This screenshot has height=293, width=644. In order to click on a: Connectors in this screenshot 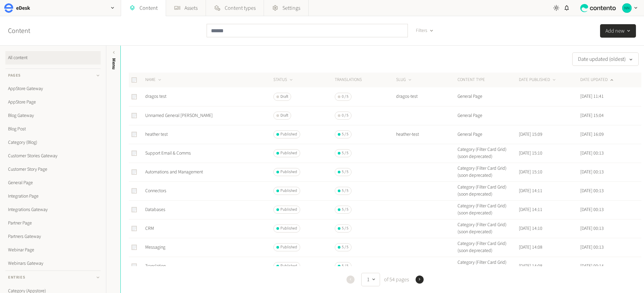, I will do `click(156, 191)`.